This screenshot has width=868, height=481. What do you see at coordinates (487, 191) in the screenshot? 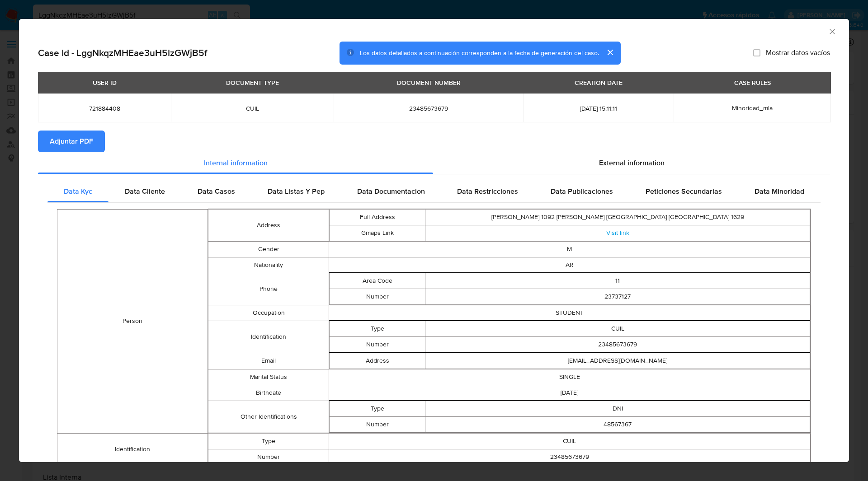
I see `span: Data Restricciones` at bounding box center [487, 191].